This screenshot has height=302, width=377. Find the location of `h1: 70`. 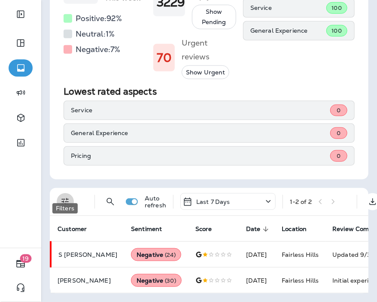

h1: 70 is located at coordinates (164, 58).